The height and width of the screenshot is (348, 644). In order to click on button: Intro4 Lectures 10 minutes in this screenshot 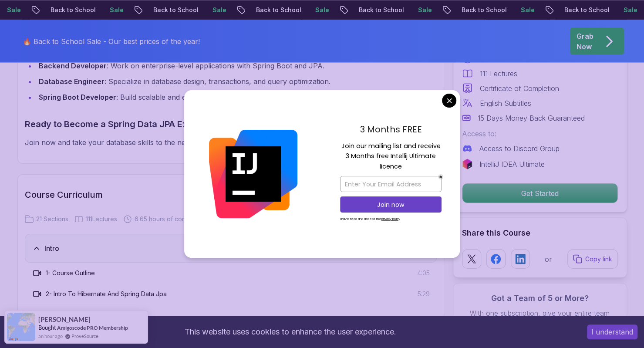, I will do `click(231, 248)`.